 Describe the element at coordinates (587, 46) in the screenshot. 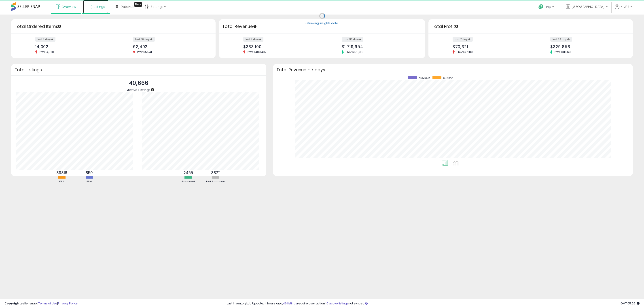

I see `div: $329,858` at that location.